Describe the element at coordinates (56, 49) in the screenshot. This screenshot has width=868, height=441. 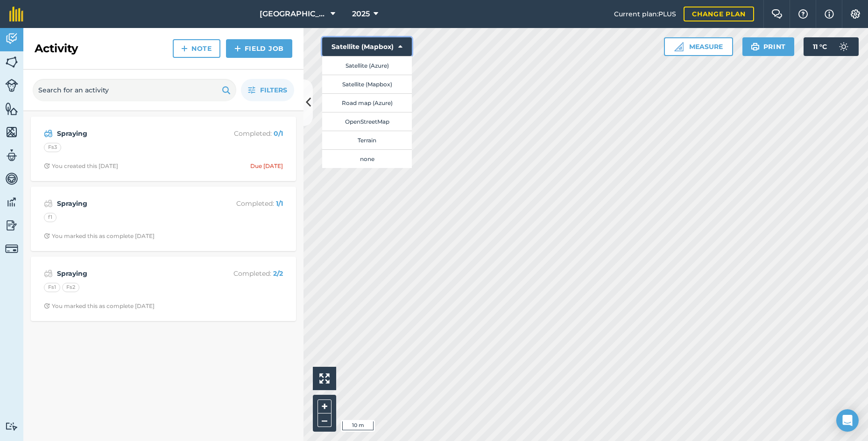
I see `h2: Activity` at that location.